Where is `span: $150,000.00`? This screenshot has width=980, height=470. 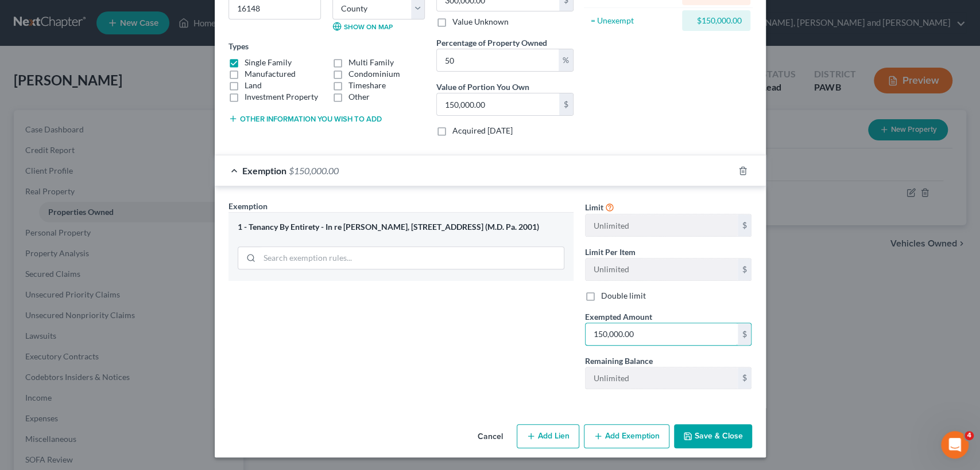 span: $150,000.00 is located at coordinates (314, 170).